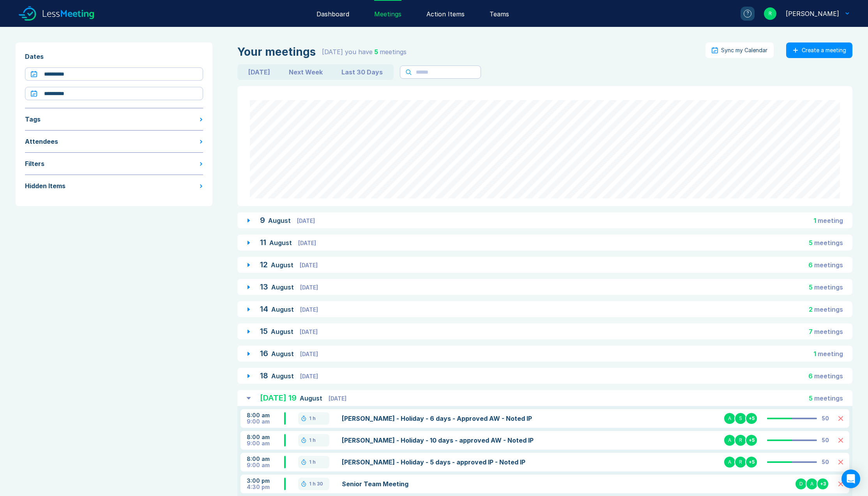  I want to click on div: Open Intercom Messenger, so click(850, 479).